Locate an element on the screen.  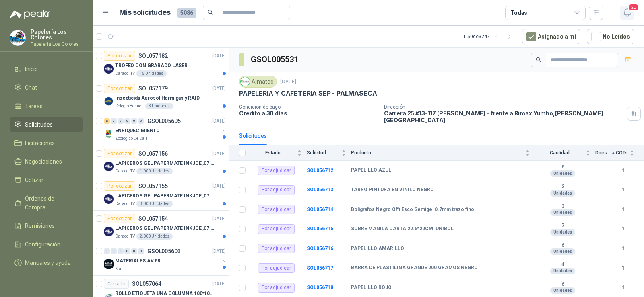
a: Chat is located at coordinates (46, 88).